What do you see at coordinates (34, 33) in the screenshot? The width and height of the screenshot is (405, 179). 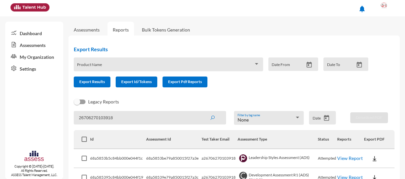 I see `a: Dashboard` at bounding box center [34, 33].